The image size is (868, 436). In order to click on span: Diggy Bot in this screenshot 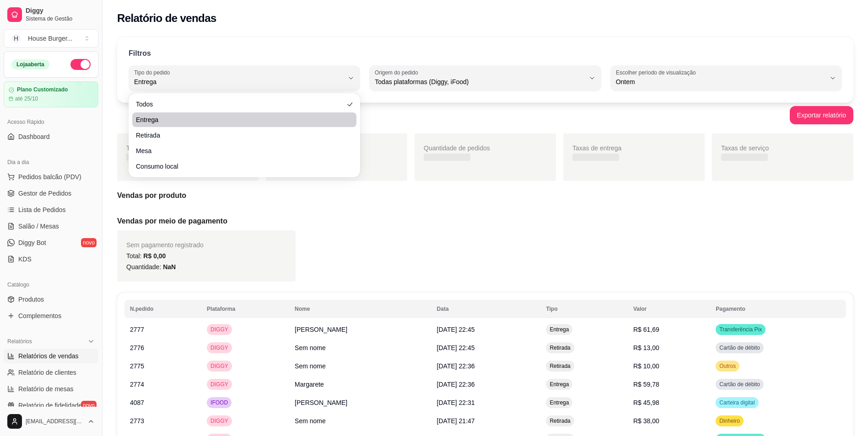, I will do `click(32, 242)`.